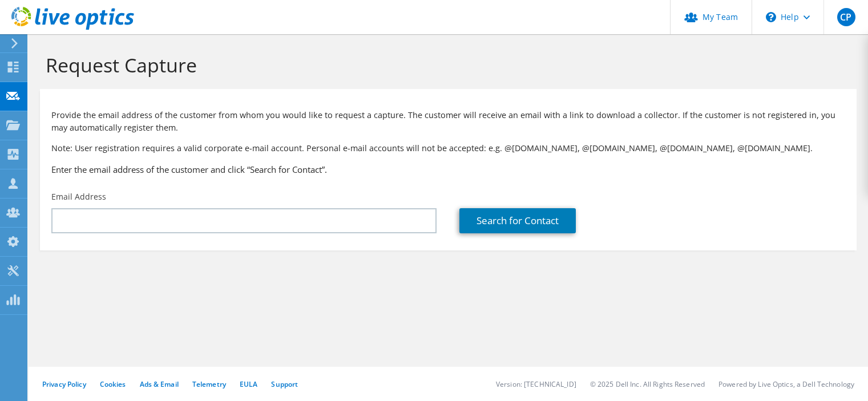  Describe the element at coordinates (79, 197) in the screenshot. I see `label: Email Address` at that location.